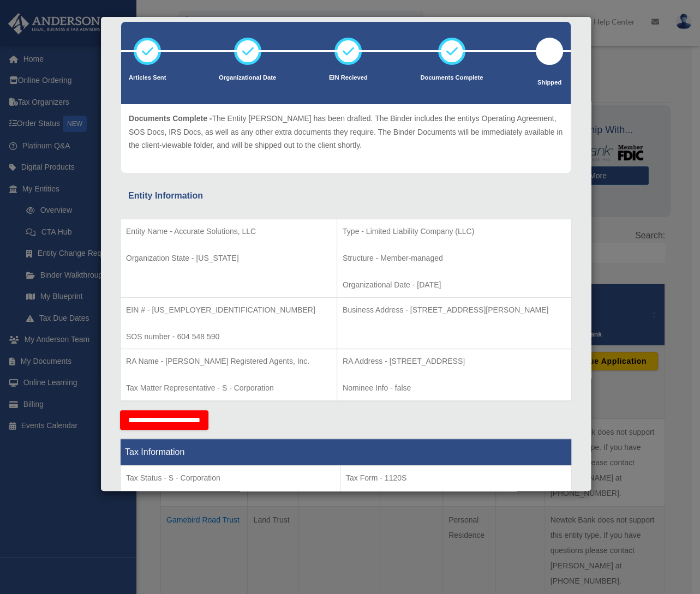 The image size is (700, 594). Describe the element at coordinates (229, 232) in the screenshot. I see `p: Entity Name - Accurate Solutions, LLC` at that location.